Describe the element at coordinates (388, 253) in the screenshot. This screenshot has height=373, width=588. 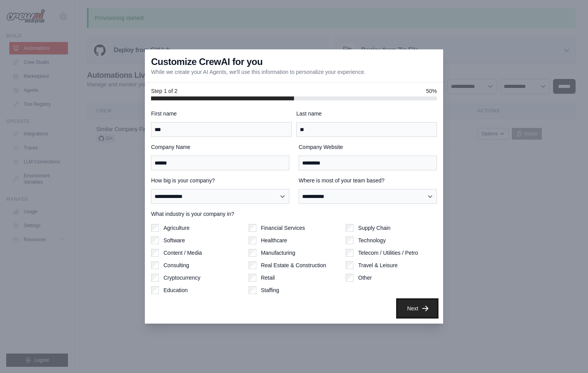
I see `label: Telecom / Utilities / Petro` at that location.